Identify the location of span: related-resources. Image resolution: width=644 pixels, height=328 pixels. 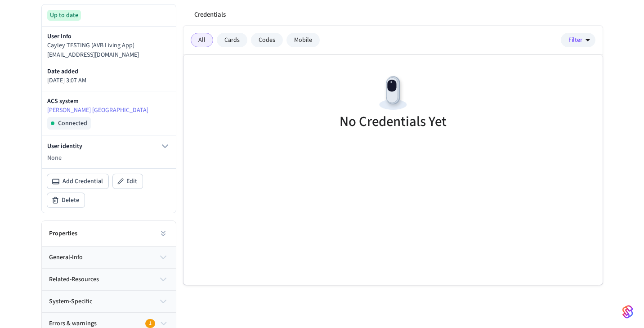
(74, 279).